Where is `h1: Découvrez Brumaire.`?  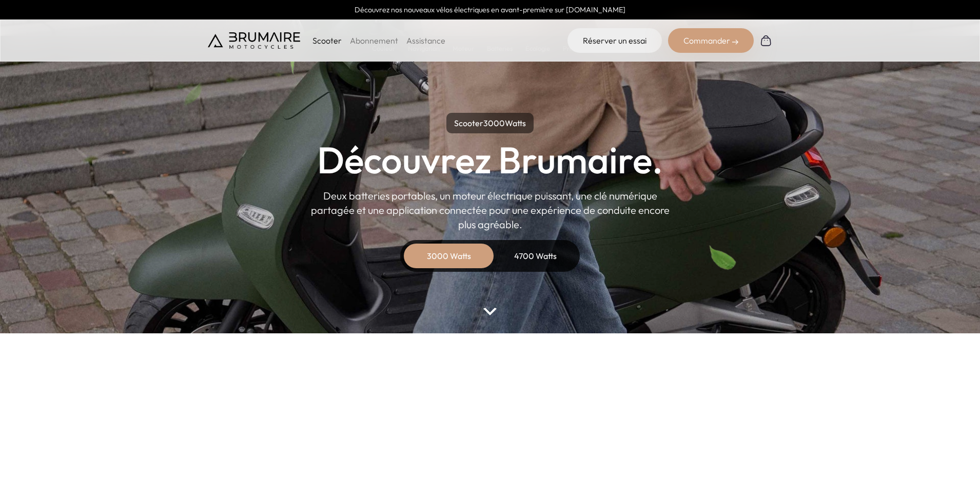
h1: Découvrez Brumaire. is located at coordinates (490, 160).